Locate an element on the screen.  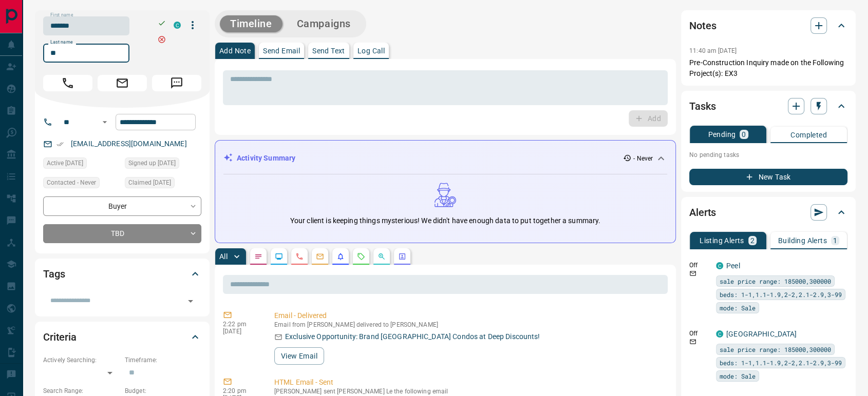
svg: Lead Browsing Activity is located at coordinates (279, 257).